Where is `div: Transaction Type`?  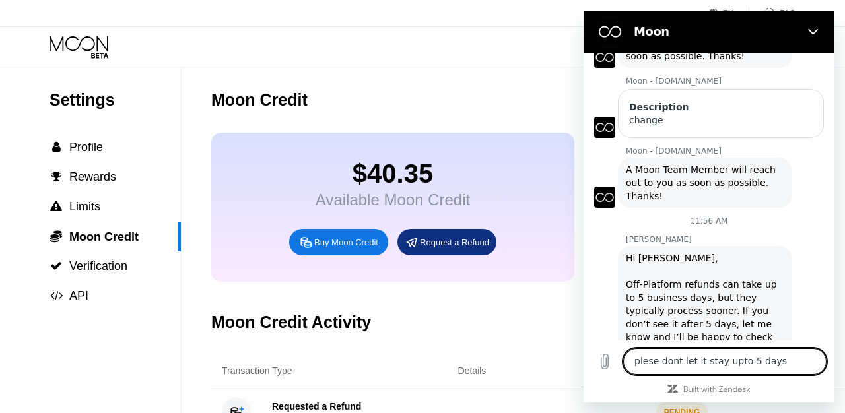 div: Transaction Type is located at coordinates (257, 371).